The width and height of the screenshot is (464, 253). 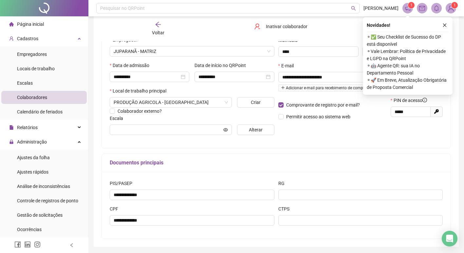 I want to click on sup: Atualize o seu contato no menu Meus Dados, so click(x=454, y=5).